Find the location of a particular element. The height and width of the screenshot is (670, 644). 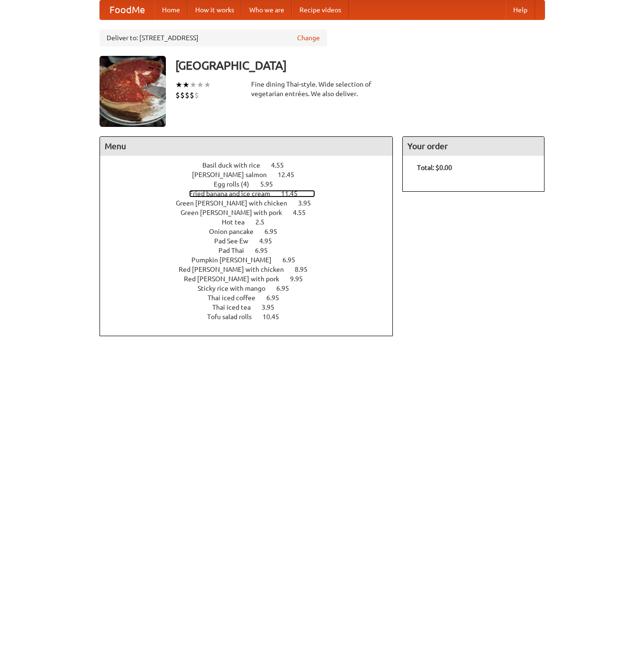

span: Tofu salad rolls is located at coordinates (234, 316).